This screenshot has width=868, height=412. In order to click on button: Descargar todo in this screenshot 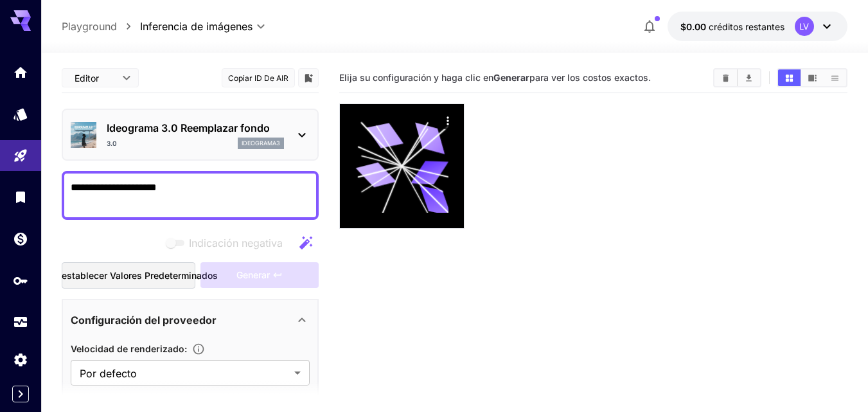, I will do `click(749, 78)`.